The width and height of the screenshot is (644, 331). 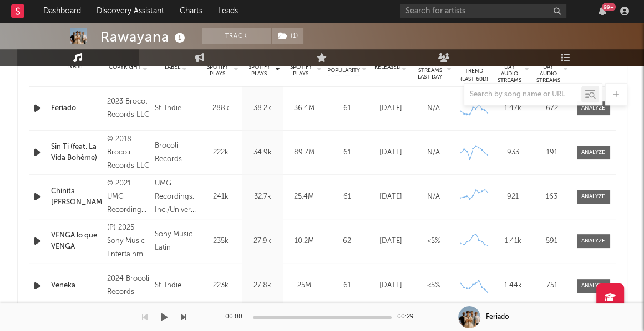 I want to click on input: Search by song name or URL, so click(x=523, y=95).